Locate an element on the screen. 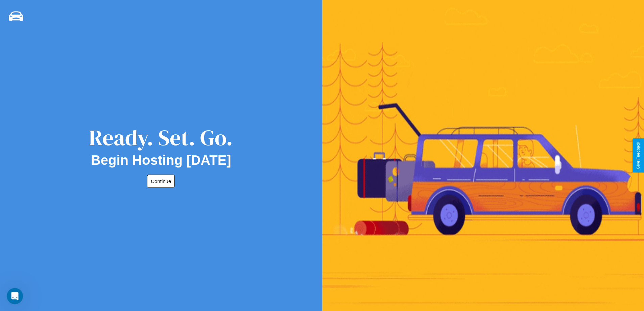 The width and height of the screenshot is (644, 311). div: Give Feedback is located at coordinates (638, 156).